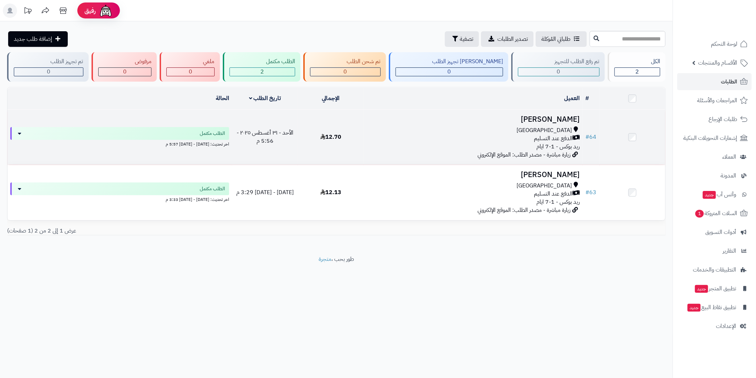  I want to click on a: تم رفع الطلب للتجهيز 0, so click(558, 67).